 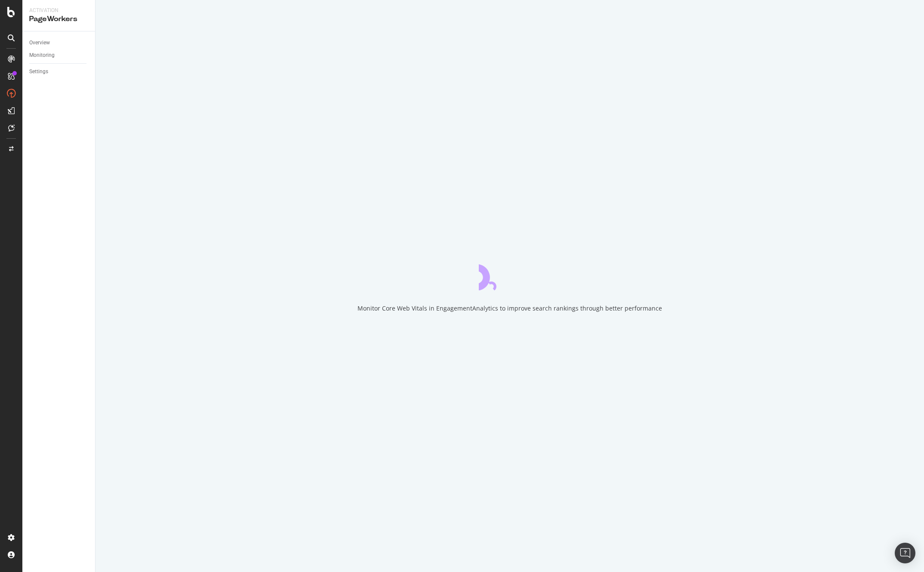 What do you see at coordinates (59, 71) in the screenshot?
I see `a: Settings` at bounding box center [59, 71].